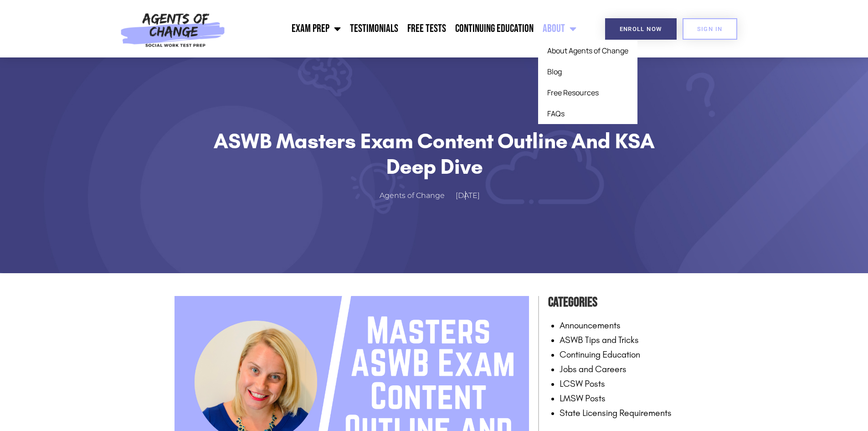  I want to click on a: Agents of Change, so click(417, 196).